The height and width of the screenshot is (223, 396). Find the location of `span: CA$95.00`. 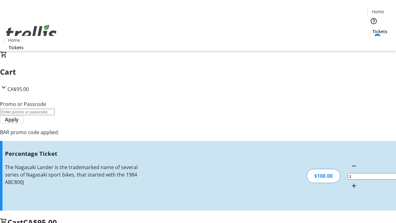

span: CA$95.00 is located at coordinates (18, 89).